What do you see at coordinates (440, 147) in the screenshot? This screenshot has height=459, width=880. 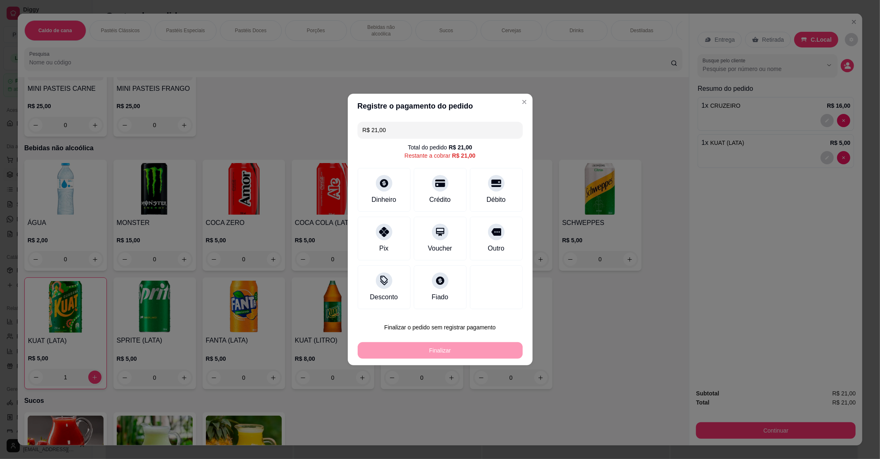 I see `div: Total do pedido` at bounding box center [440, 147].